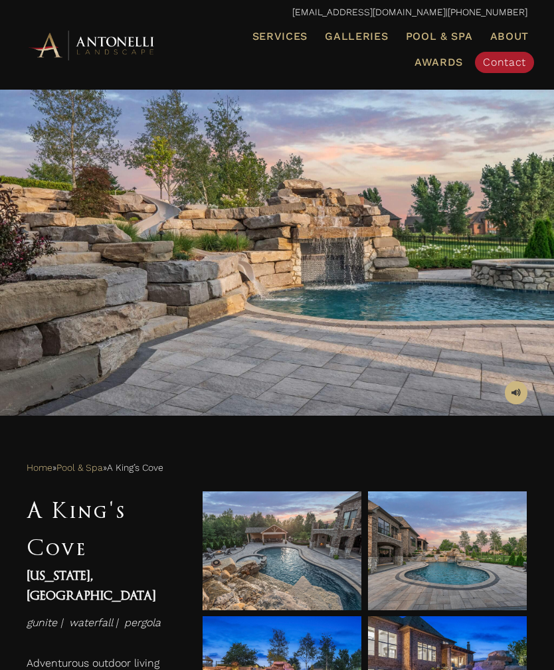  Describe the element at coordinates (135, 467) in the screenshot. I see `span: A King’s Cove` at that location.